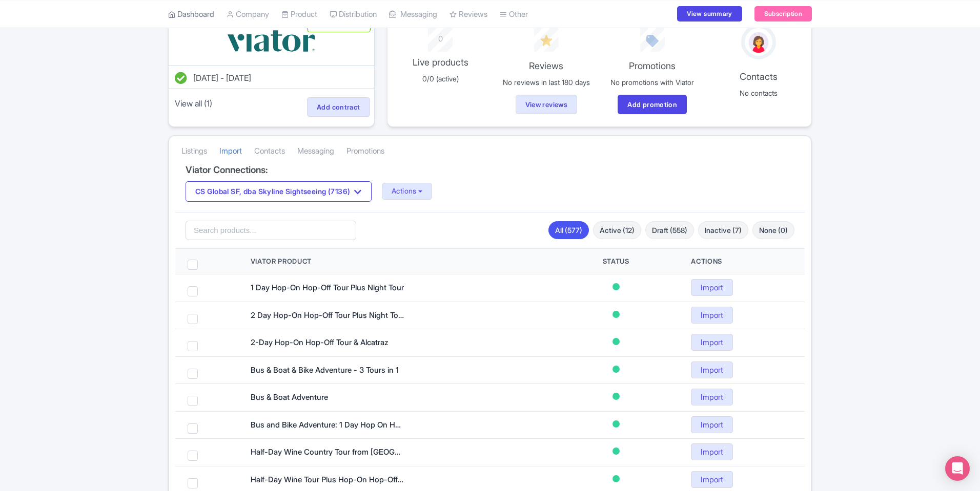  Describe the element at coordinates (773, 230) in the screenshot. I see `a: None (0)` at that location.